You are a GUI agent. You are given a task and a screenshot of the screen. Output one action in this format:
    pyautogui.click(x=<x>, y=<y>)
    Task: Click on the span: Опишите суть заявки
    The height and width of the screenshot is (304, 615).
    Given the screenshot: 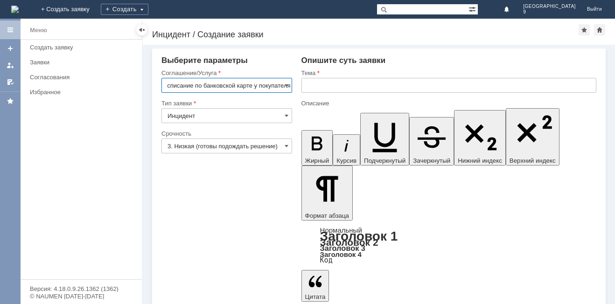 What is the action you would take?
    pyautogui.click(x=343, y=60)
    